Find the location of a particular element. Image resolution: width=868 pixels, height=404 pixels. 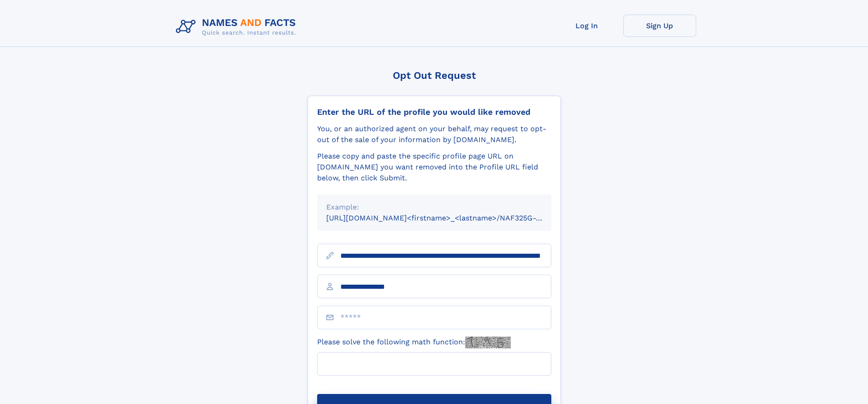

a: Sign Up is located at coordinates (660, 26).